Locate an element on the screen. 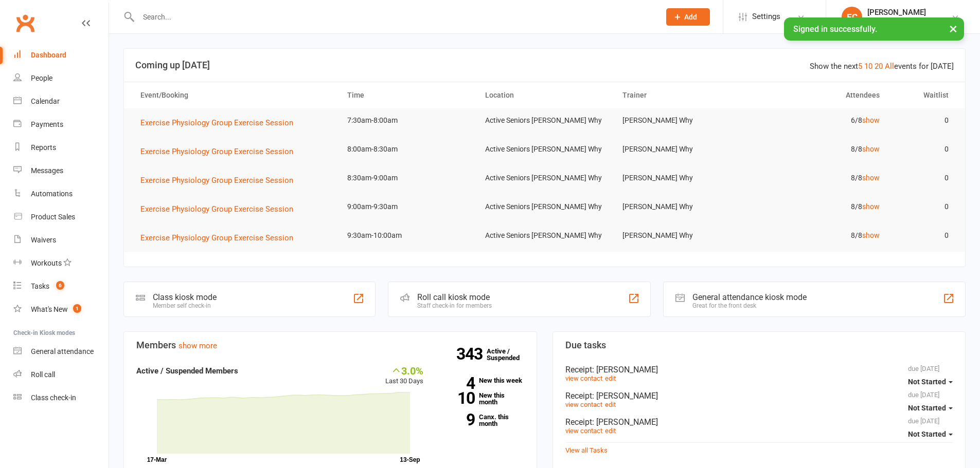  a: Class kiosk mode is located at coordinates (60, 398).